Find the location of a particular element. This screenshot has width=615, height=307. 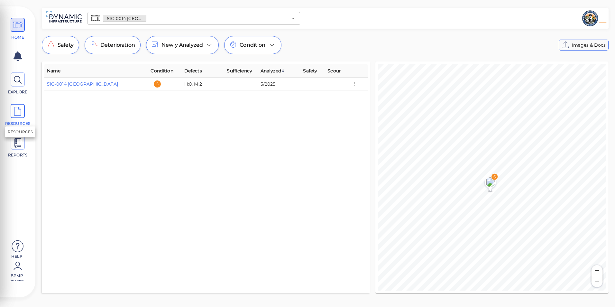

span: EXPLORE is located at coordinates (18, 92).